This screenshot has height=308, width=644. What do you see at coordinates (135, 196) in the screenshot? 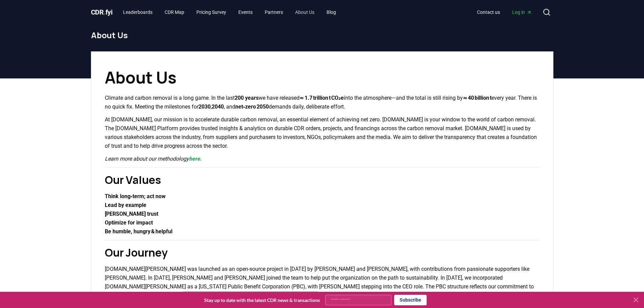
I see `strong: Think long‑term; act now` at bounding box center [135, 196].